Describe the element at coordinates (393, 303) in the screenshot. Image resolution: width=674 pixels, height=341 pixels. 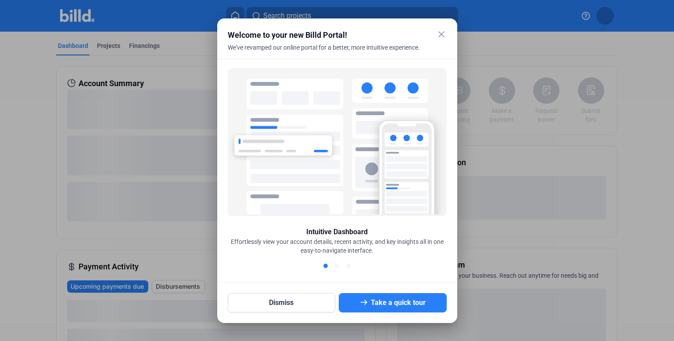
I see `button: Take a quick tour` at that location.